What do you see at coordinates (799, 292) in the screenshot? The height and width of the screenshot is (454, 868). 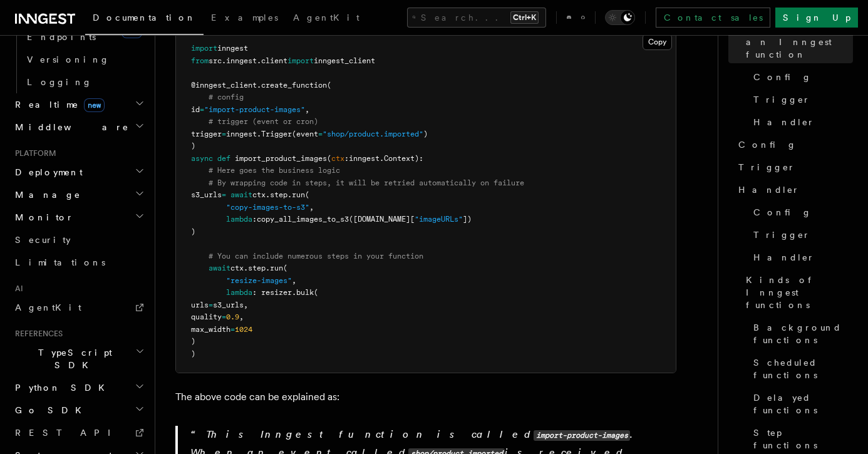 I see `span: Kinds of Inngest functions` at bounding box center [799, 292].